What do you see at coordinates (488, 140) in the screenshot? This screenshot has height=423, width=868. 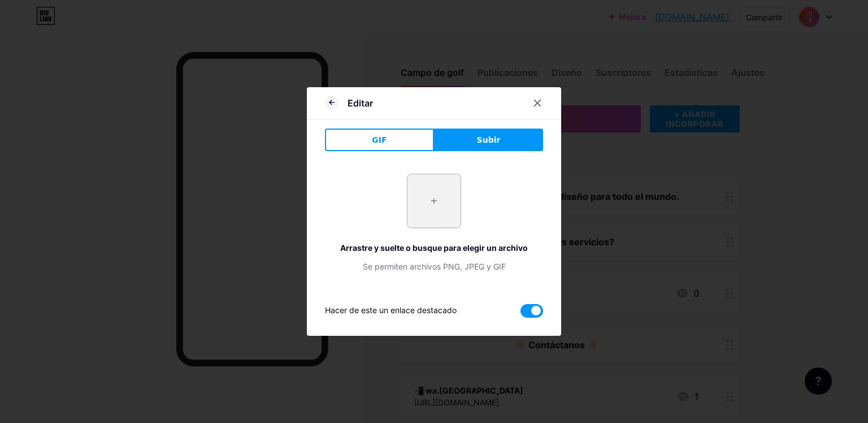 I see `button: Subir` at bounding box center [488, 140].